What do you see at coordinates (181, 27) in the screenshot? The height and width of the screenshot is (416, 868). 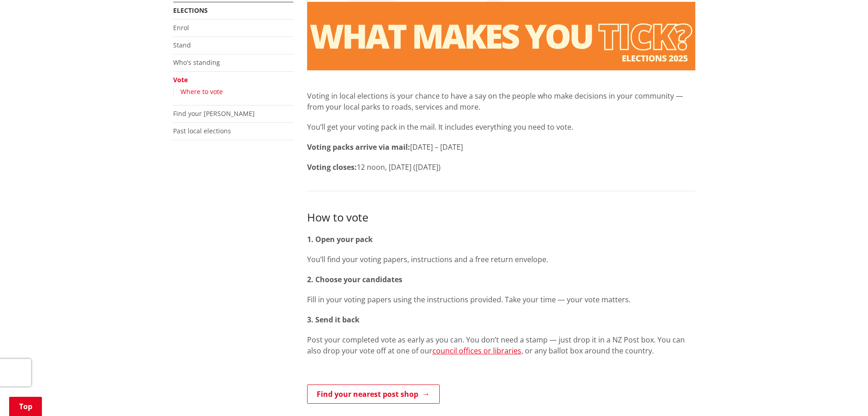 I see `a: Enrol` at bounding box center [181, 27].